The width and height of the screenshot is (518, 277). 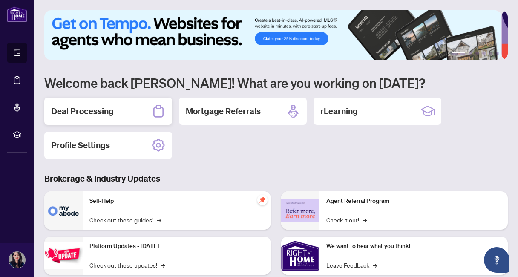 What do you see at coordinates (339, 111) in the screenshot?
I see `h2: rLearning` at bounding box center [339, 111].